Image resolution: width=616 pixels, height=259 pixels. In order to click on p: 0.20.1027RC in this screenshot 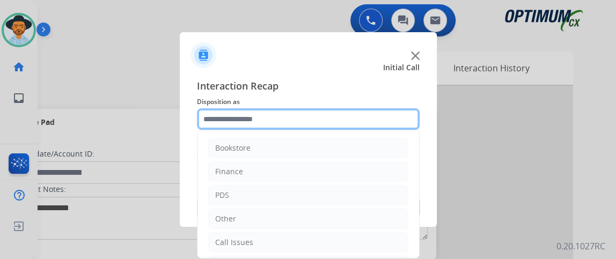, I will do `click(581, 246)`.